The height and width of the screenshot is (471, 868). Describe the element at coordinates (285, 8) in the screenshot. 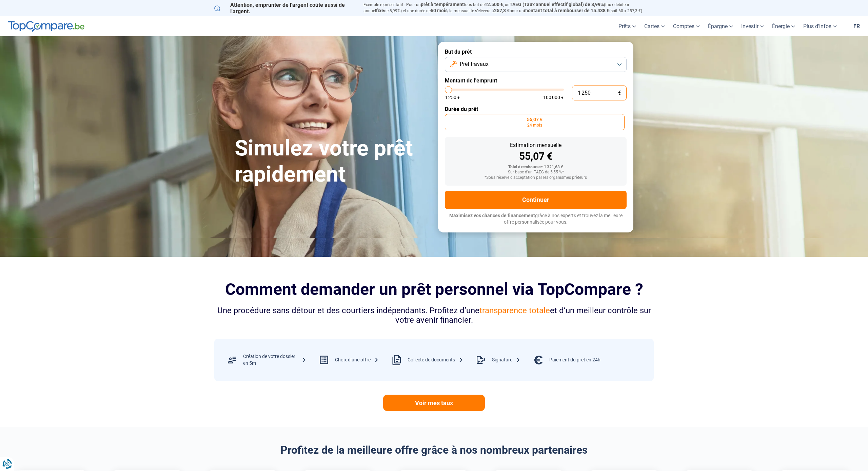

I see `p: Attention, emprunter de l'argent coûte aussi de l'argent.` at that location.